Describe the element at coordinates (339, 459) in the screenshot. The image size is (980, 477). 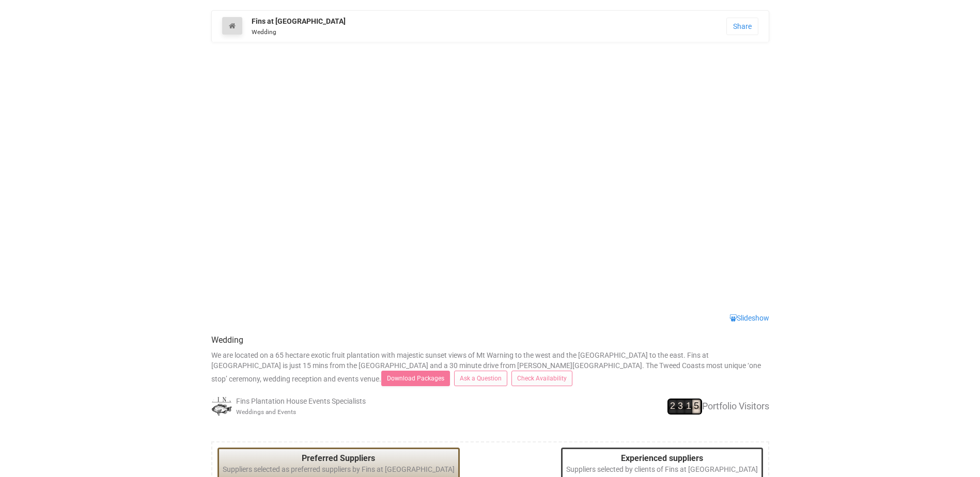
I see `legend: Preferred Suppliers` at that location.